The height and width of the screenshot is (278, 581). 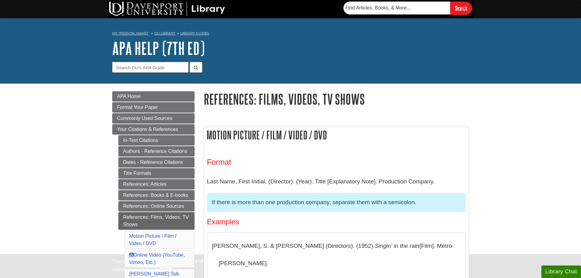 I want to click on a: Dates - Reference Citations, so click(x=157, y=162).